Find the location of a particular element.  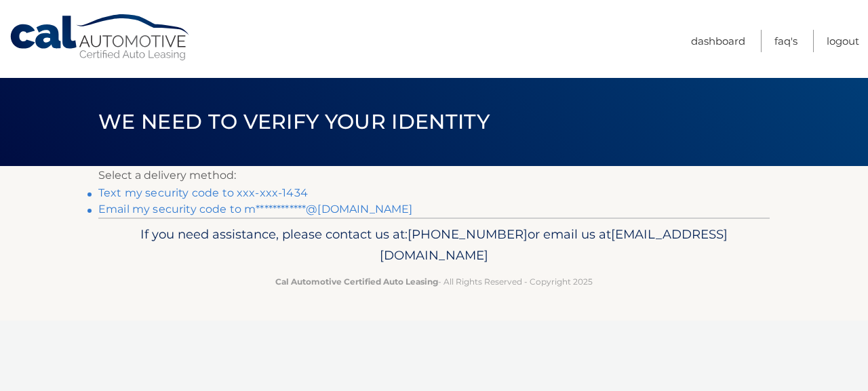

a: Dashboard is located at coordinates (718, 41).